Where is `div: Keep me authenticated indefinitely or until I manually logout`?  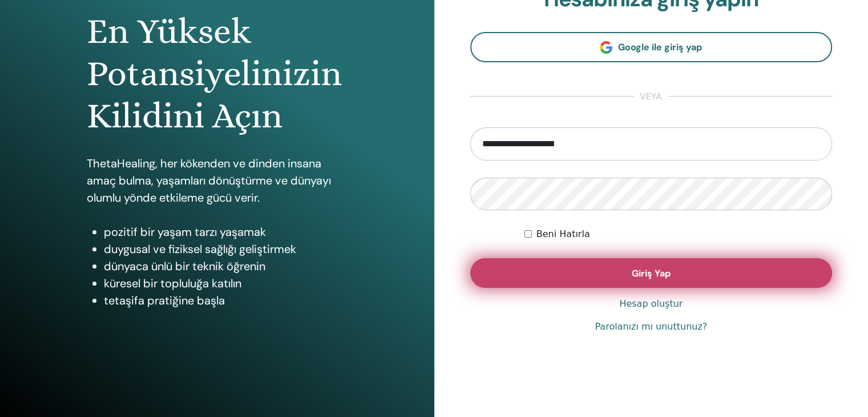 div: Keep me authenticated indefinitely or until I manually logout is located at coordinates (678, 234).